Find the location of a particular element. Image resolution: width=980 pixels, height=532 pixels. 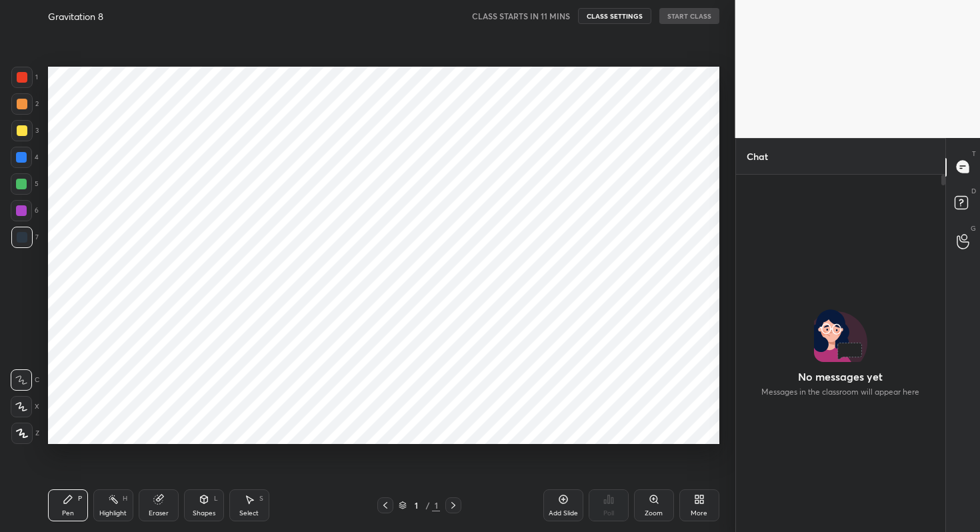

div: 4 is located at coordinates (24, 158).